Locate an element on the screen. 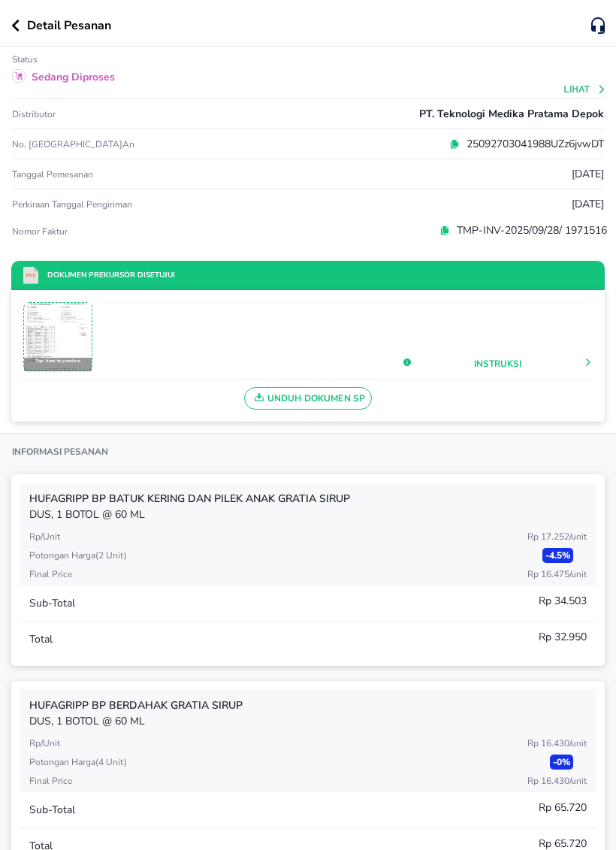 The height and width of the screenshot is (850, 616). p: Instruksi is located at coordinates (498, 364).